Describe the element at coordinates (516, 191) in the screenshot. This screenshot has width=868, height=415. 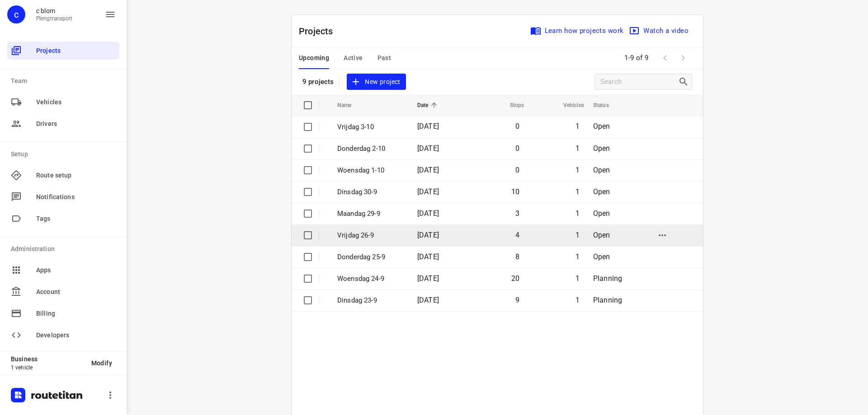
I see `span: 10` at that location.